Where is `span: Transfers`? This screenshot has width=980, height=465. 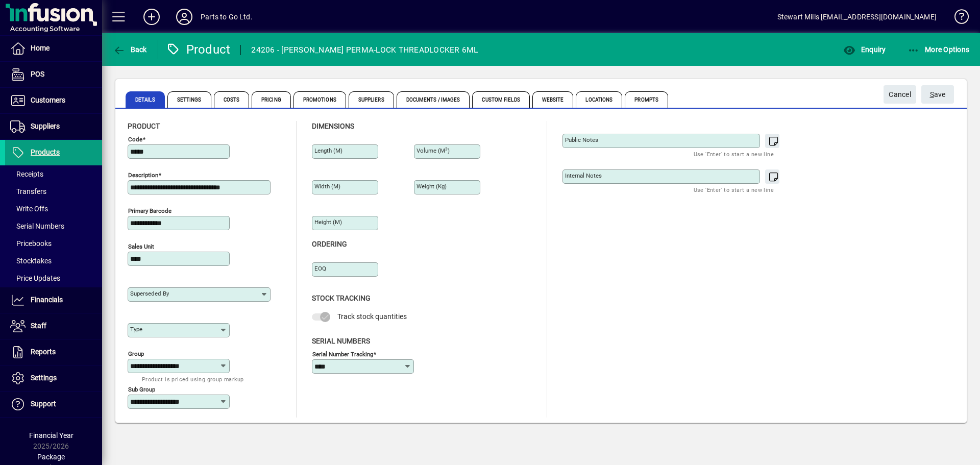
span: Transfers is located at coordinates (28, 192).